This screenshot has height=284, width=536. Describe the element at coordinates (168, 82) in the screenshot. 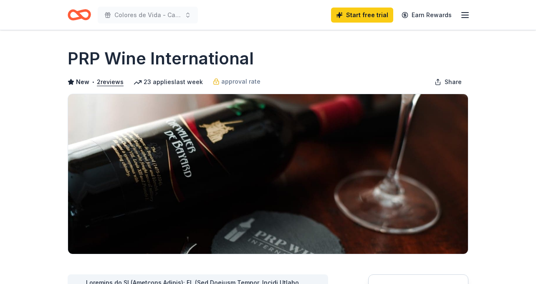

I see `div: 23 applies last week` at that location.